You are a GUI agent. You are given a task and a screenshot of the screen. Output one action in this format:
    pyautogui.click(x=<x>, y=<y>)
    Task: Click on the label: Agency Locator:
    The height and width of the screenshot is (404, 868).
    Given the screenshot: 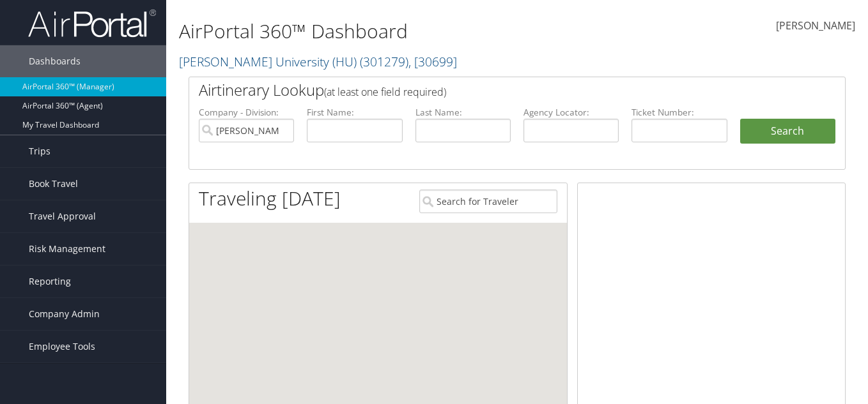 What is the action you would take?
    pyautogui.click(x=571, y=112)
    